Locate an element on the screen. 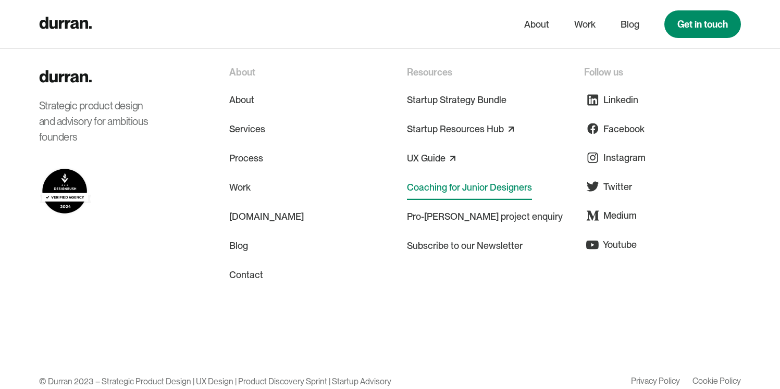 The width and height of the screenshot is (780, 389). a: Contact is located at coordinates (246, 275).